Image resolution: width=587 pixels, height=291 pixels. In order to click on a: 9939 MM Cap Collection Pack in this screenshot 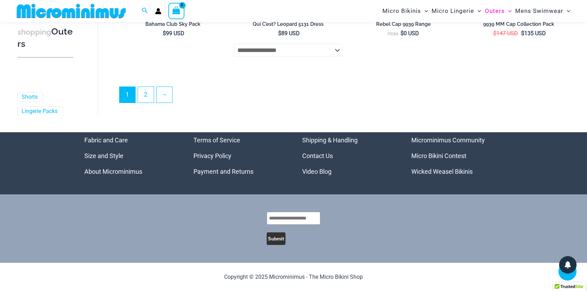, I will do `click(518, 25)`.